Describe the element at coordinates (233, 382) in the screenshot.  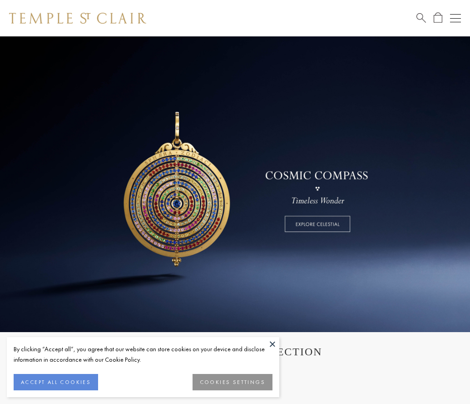
I see `button: COOKIES SETTINGS` at that location.